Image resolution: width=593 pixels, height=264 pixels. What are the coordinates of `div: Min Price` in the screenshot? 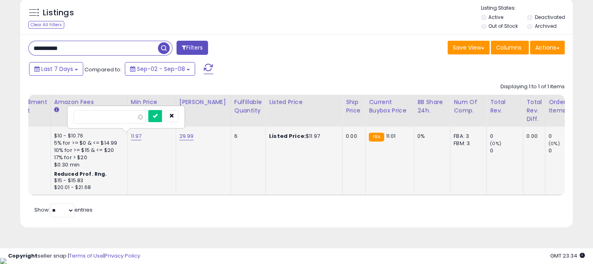 It's located at (151, 102).